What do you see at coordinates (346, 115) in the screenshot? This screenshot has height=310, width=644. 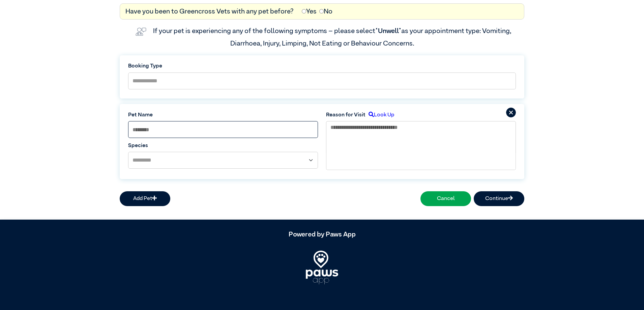 I see `label: Reason for Visit` at bounding box center [346, 115].